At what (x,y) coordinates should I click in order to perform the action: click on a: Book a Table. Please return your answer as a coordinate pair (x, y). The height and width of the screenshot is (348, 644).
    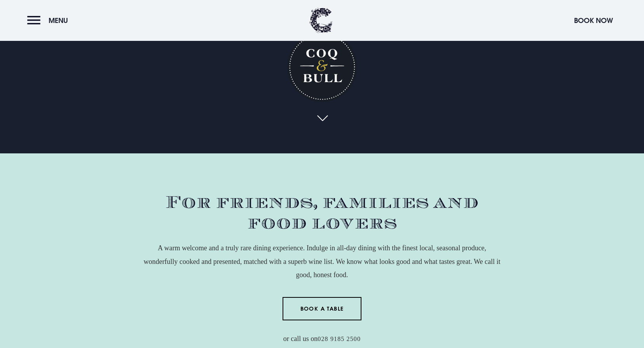
    Looking at the image, I should click on (322, 309).